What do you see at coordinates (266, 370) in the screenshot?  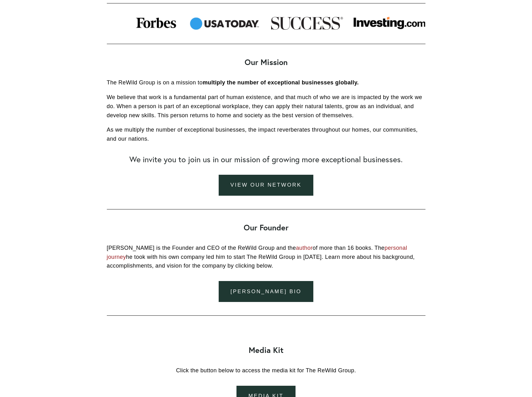 I see `p: Click the button below to access the media kit for The ReWild Group.` at bounding box center [266, 370].